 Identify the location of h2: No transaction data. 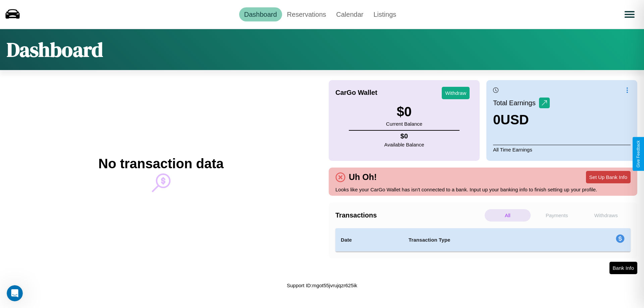
(161, 164).